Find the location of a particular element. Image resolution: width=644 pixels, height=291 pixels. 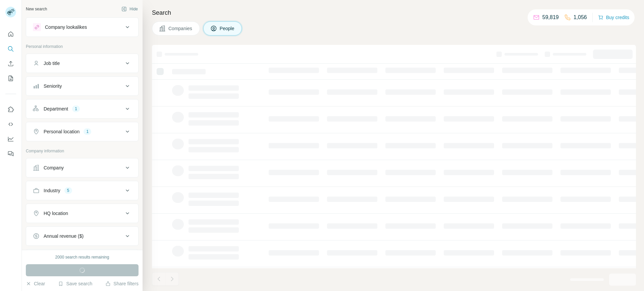

div: HQ location is located at coordinates (55, 214).